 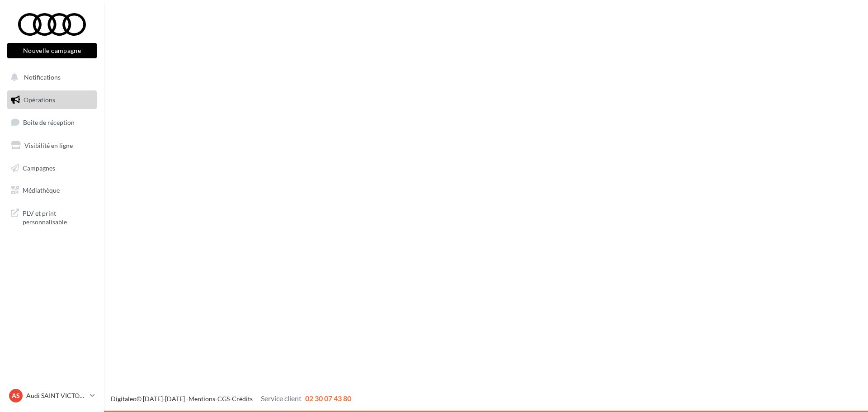 What do you see at coordinates (16, 396) in the screenshot?
I see `span: AS` at bounding box center [16, 396].